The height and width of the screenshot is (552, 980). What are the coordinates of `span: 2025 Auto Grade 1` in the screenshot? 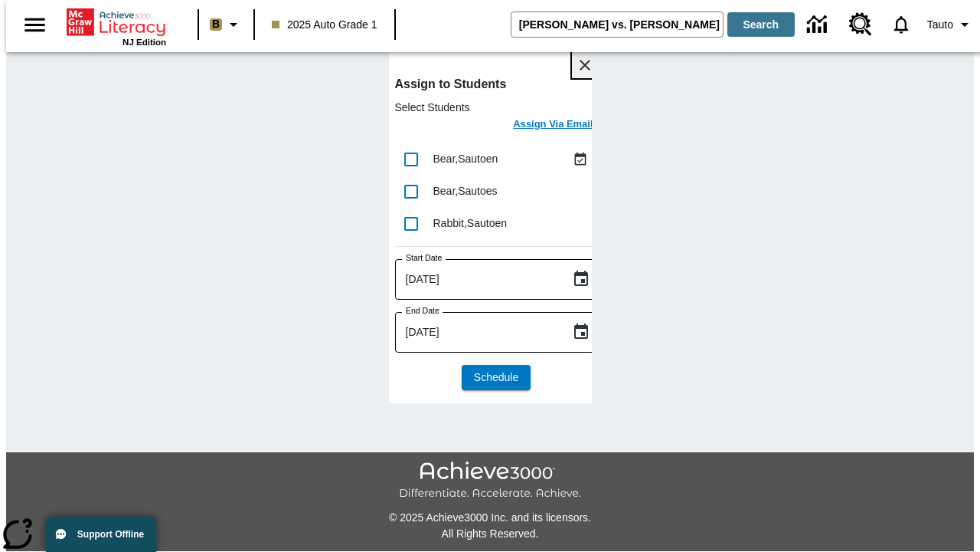 It's located at (325, 24).